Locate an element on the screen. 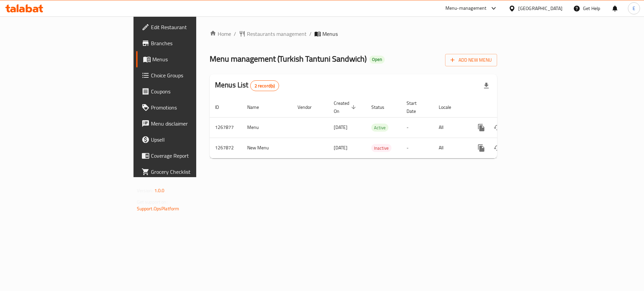 This screenshot has height=291, width=644. a: Menu disclaimer is located at coordinates (188, 124).